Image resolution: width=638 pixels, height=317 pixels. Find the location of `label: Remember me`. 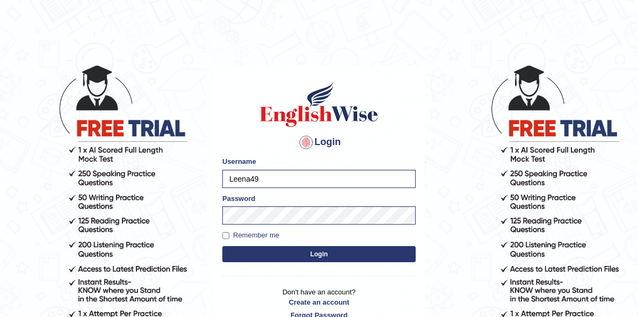

label: Remember me is located at coordinates (251, 235).